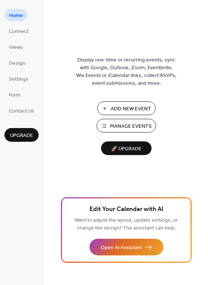  Describe the element at coordinates (126, 108) in the screenshot. I see `button: Add New Event` at that location.